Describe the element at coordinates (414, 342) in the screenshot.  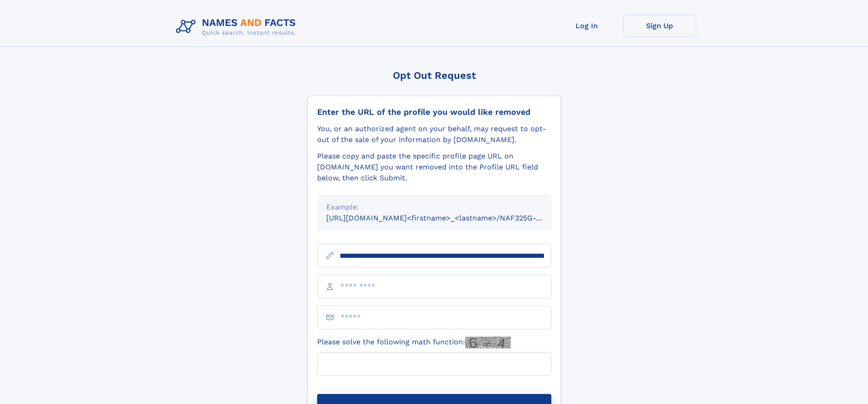
I see `label: Please solve the following math function:` at that location.